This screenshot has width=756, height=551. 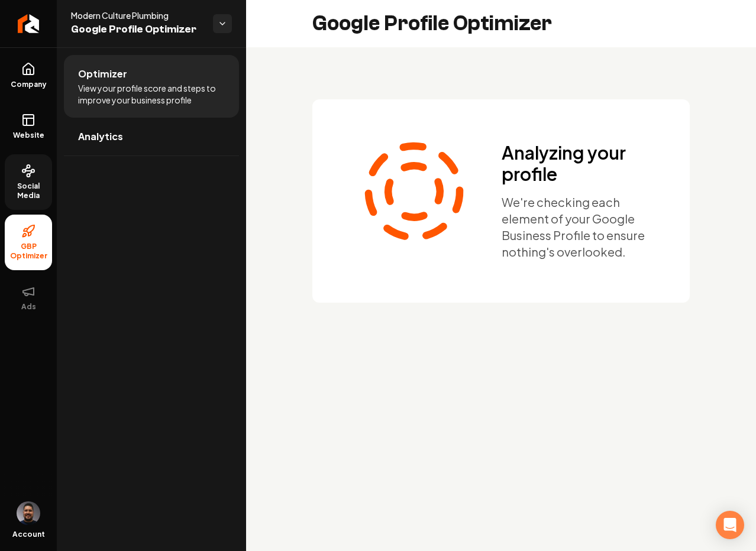 What do you see at coordinates (28, 85) in the screenshot?
I see `span: Company` at bounding box center [28, 85].